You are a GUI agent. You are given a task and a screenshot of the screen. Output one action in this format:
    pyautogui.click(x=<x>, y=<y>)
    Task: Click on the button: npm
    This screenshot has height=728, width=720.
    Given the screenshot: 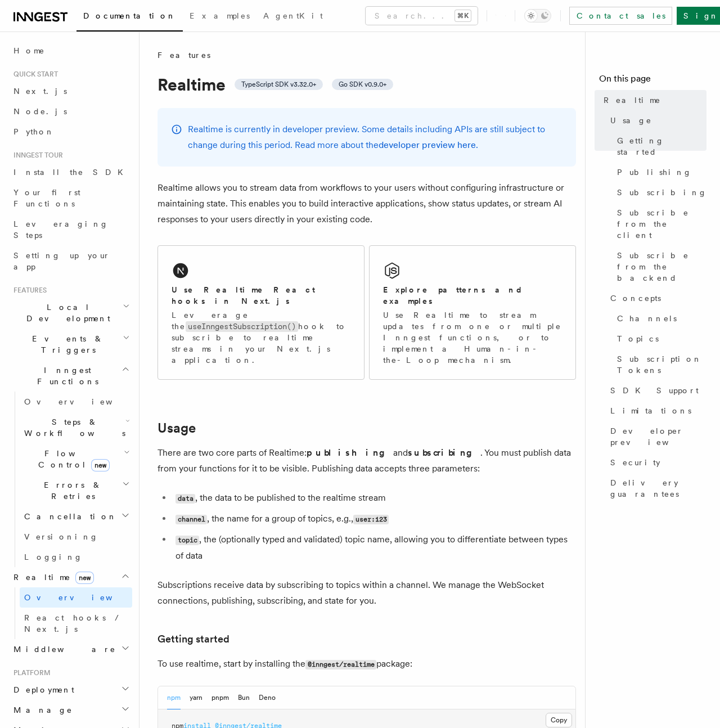 What is the action you would take?
    pyautogui.click(x=173, y=698)
    